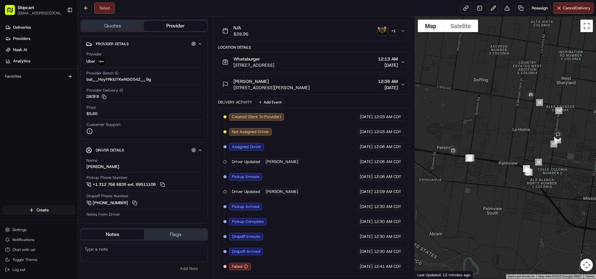  What do you see at coordinates (113, 26) in the screenshot?
I see `button: Quotes` at bounding box center [113, 26].